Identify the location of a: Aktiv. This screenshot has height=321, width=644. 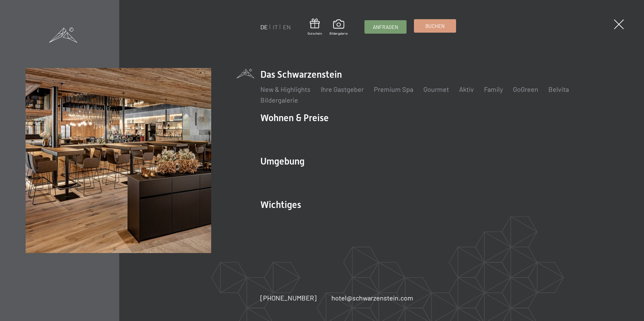
(466, 89).